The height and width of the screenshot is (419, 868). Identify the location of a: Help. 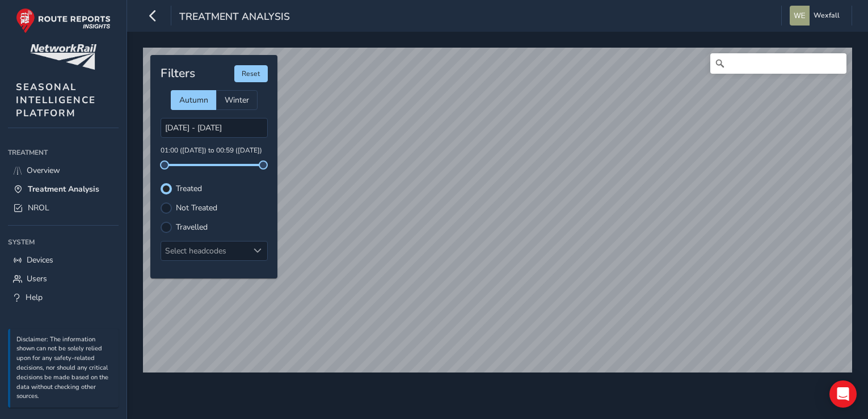
(63, 297).